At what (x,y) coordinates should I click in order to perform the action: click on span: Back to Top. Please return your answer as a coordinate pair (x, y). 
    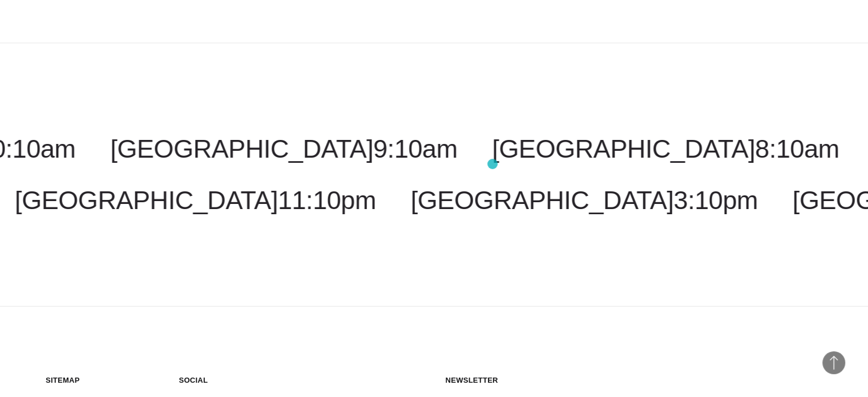
    Looking at the image, I should click on (833, 362).